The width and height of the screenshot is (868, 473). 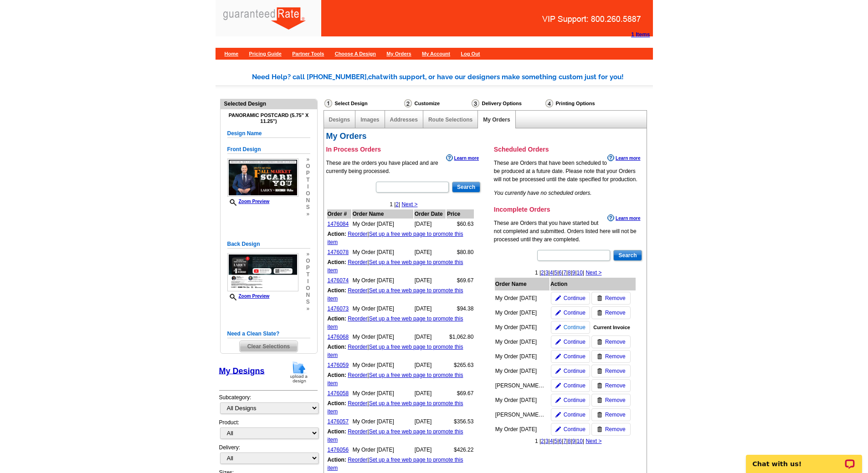 I want to click on a: 6, so click(x=560, y=442).